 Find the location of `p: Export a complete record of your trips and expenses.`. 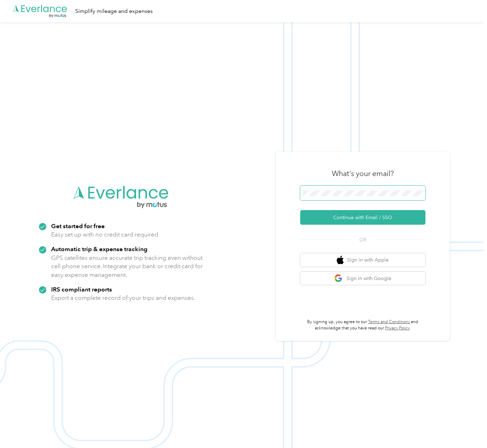

p: Export a complete record of your trips and expenses. is located at coordinates (123, 298).